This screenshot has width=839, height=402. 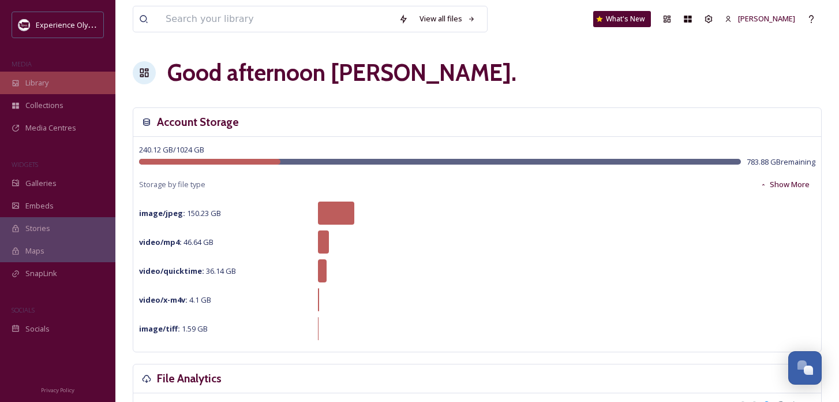 What do you see at coordinates (41, 273) in the screenshot?
I see `span: SnapLink` at bounding box center [41, 273].